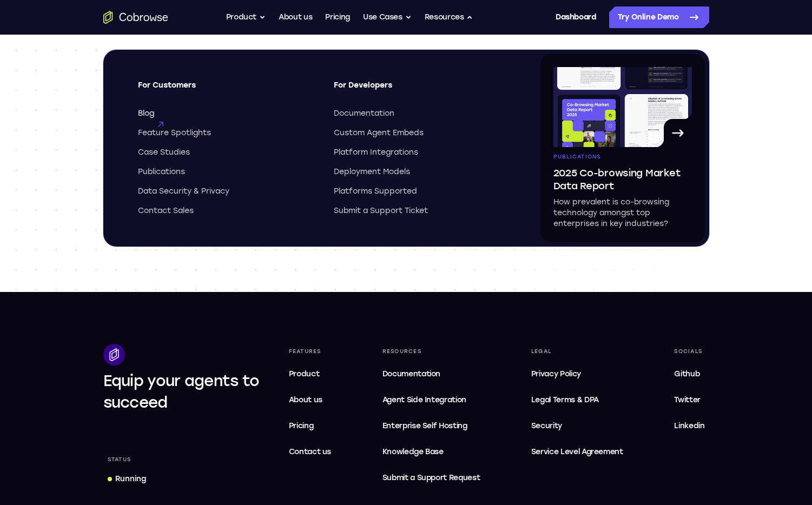 Image resolution: width=812 pixels, height=505 pixels. Describe the element at coordinates (164, 152) in the screenshot. I see `span: Case Studies` at that location.